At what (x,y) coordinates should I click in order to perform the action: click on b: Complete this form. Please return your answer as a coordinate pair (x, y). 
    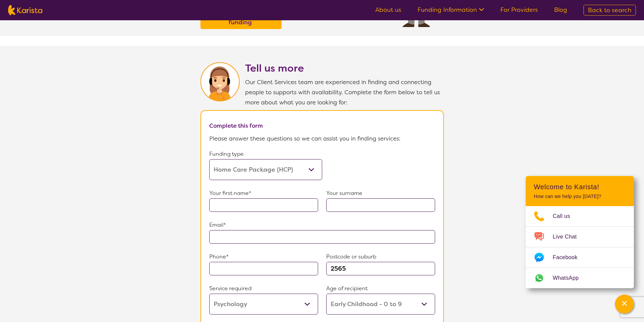
    Looking at the image, I should click on (236, 126).